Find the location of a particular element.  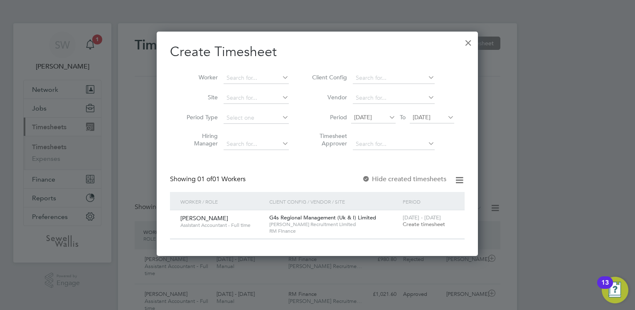

label: Period Type is located at coordinates (199, 117).